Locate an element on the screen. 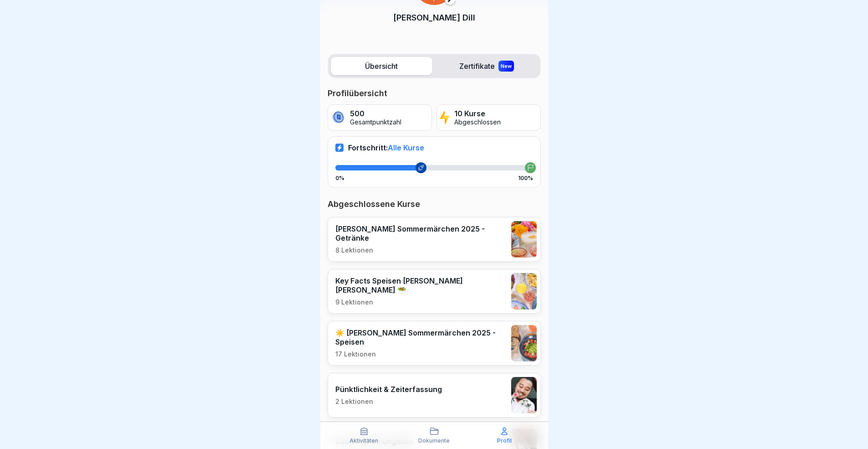 This screenshot has height=449, width=868. img: lightning.svg is located at coordinates (444, 118).